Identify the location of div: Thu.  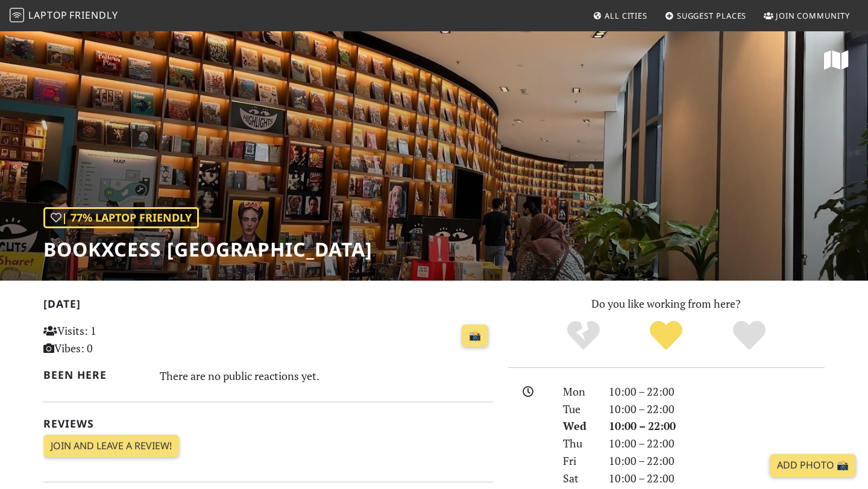
(579, 444).